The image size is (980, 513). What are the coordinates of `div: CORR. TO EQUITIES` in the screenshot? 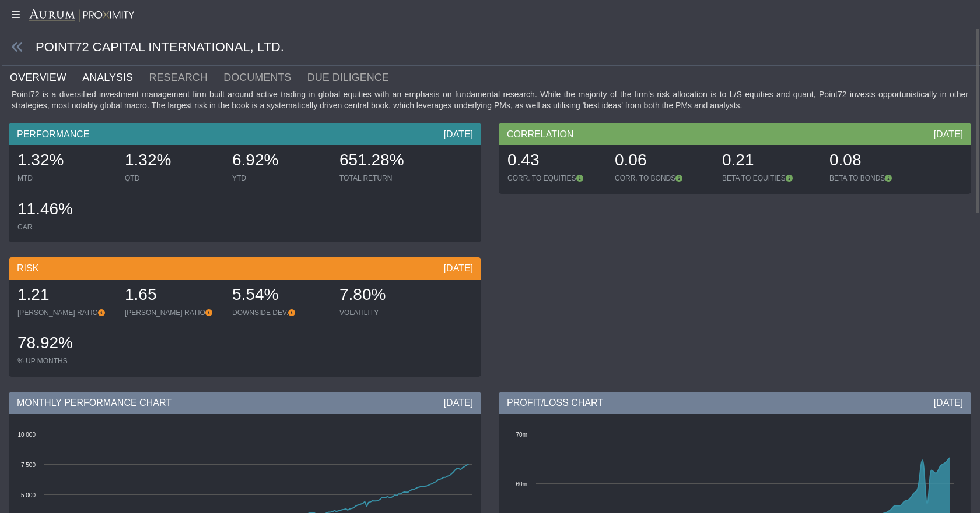 It's located at (555, 178).